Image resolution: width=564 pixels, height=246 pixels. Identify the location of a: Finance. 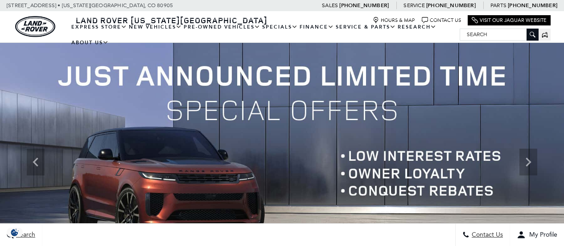
(317, 27).